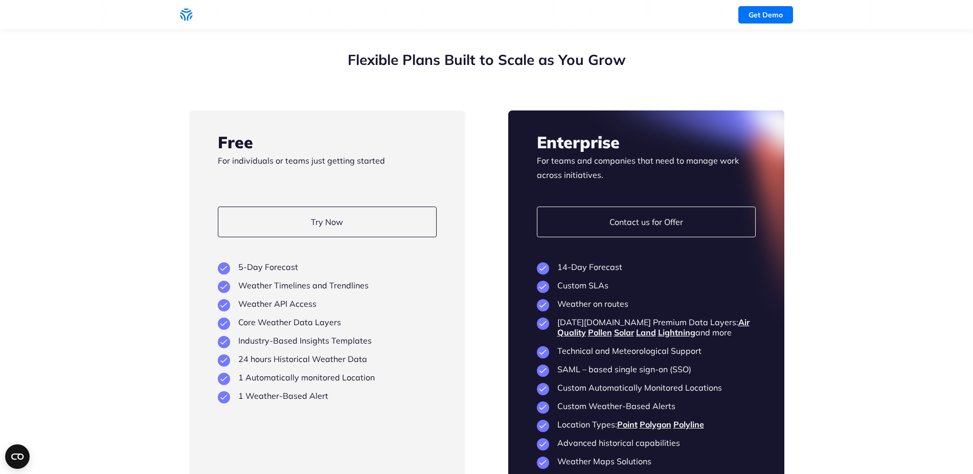 The height and width of the screenshot is (474, 973). I want to click on a: Air Quality, so click(653, 327).